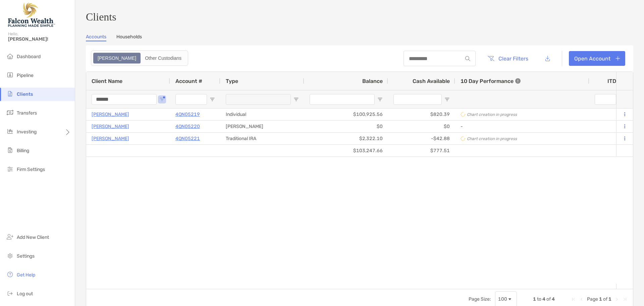  What do you see at coordinates (503, 299) in the screenshot?
I see `div: 100` at bounding box center [503, 299].